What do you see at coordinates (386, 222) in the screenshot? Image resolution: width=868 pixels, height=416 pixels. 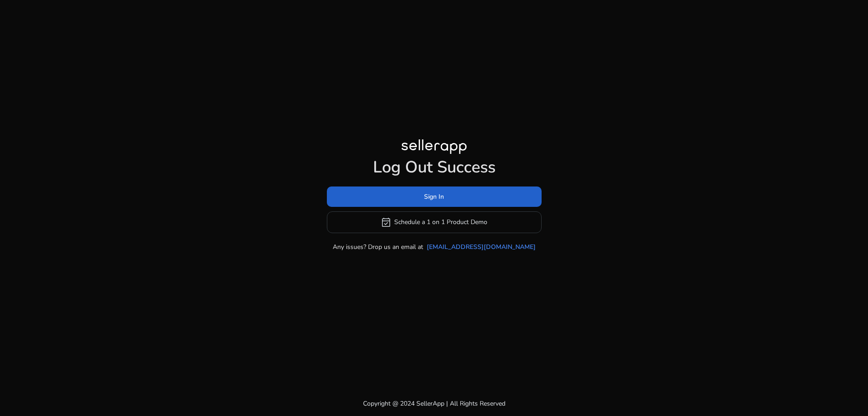 I see `span: event_available` at bounding box center [386, 222].